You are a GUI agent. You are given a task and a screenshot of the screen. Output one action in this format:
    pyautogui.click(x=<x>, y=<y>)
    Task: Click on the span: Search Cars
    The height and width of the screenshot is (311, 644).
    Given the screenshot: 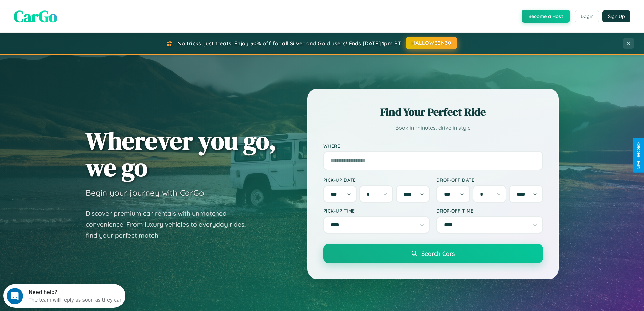 What is the action you would take?
    pyautogui.click(x=438, y=253)
    